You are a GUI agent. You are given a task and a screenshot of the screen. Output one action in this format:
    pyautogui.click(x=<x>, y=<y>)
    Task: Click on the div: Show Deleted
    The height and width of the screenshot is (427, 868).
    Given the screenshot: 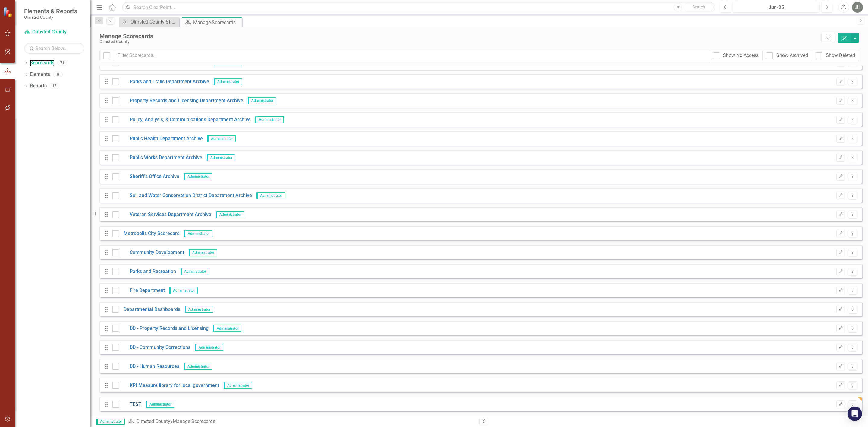 What is the action you would take?
    pyautogui.click(x=840, y=55)
    